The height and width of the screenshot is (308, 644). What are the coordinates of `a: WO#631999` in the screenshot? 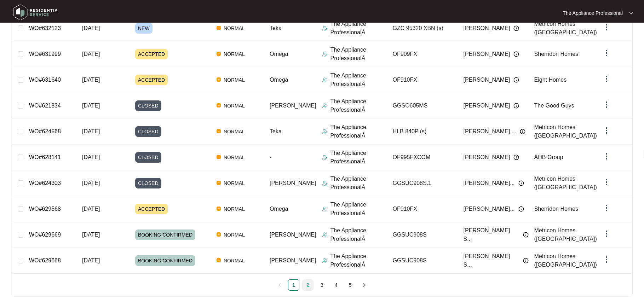 It's located at (45, 53).